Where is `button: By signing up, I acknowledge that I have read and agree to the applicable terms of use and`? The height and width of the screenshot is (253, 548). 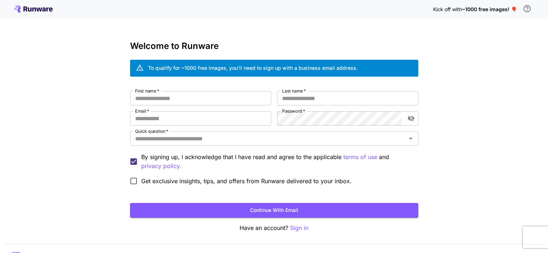 button: By signing up, I acknowledge that I have read and agree to the applicable terms of use and is located at coordinates (161, 166).